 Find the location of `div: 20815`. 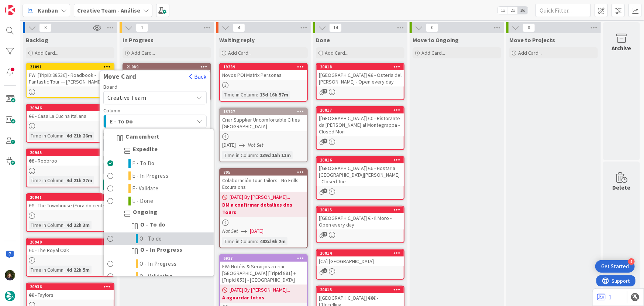

div: 20815 is located at coordinates (360, 210).